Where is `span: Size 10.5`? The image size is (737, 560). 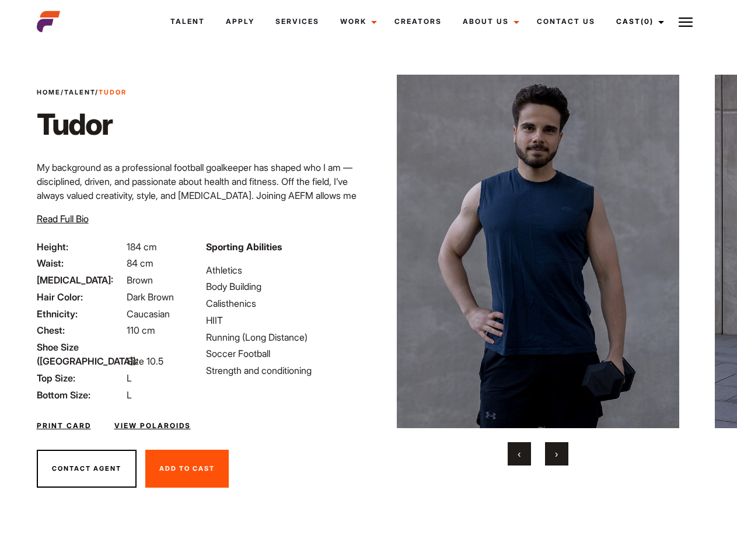 span: Size 10.5 is located at coordinates (145, 362).